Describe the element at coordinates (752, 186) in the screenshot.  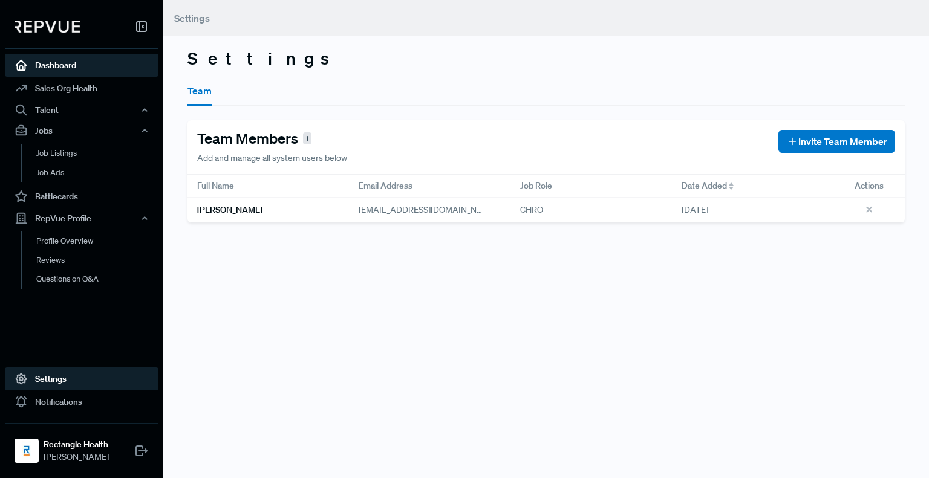
I see `div: Toggle SortBy` at that location.